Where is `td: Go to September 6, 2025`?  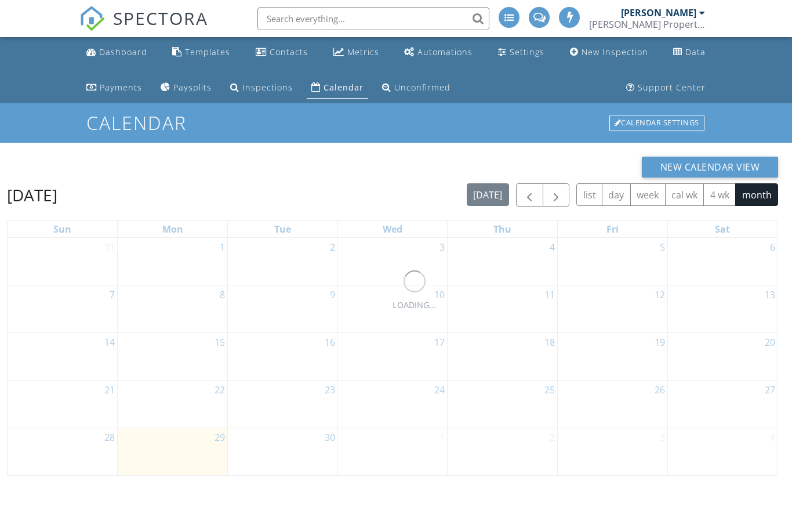 td: Go to September 6, 2025 is located at coordinates (723, 262).